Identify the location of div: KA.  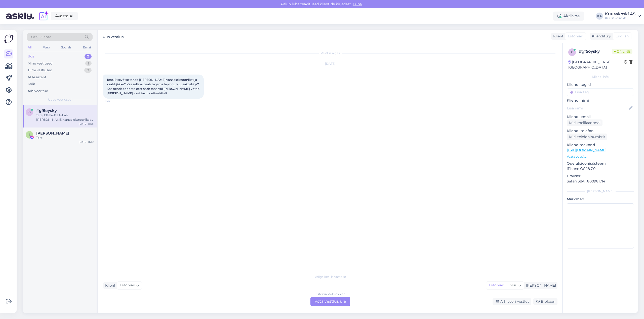
(599, 16).